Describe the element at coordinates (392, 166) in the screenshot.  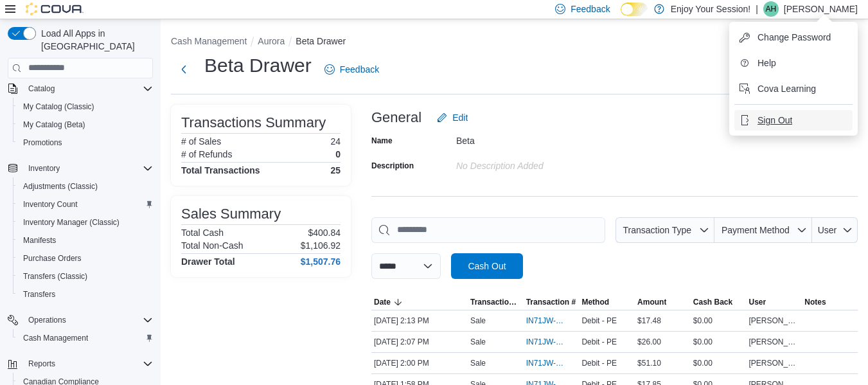
I see `label: Description` at that location.